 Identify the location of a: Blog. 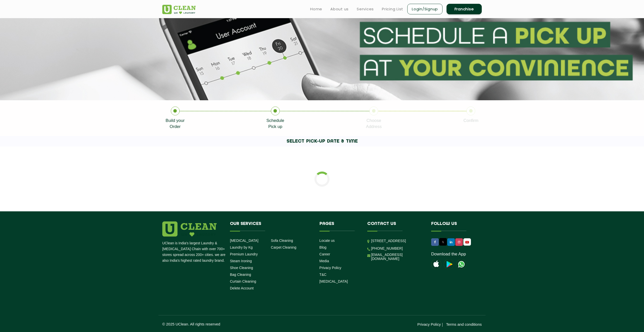
(323, 248).